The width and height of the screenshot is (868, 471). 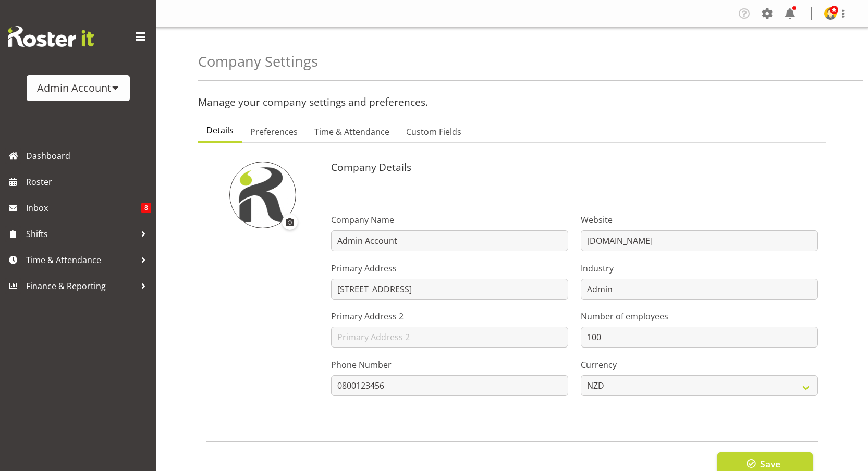 I want to click on span: Inbox, so click(x=83, y=208).